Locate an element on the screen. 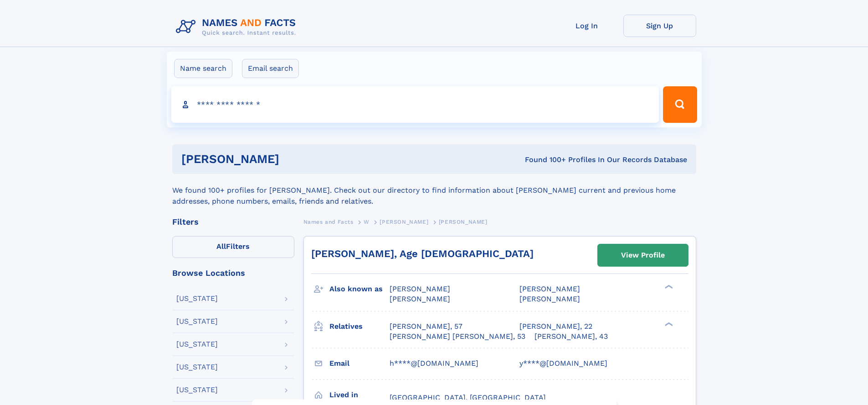 The image size is (868, 405). h3: Lived in is located at coordinates (360, 395).